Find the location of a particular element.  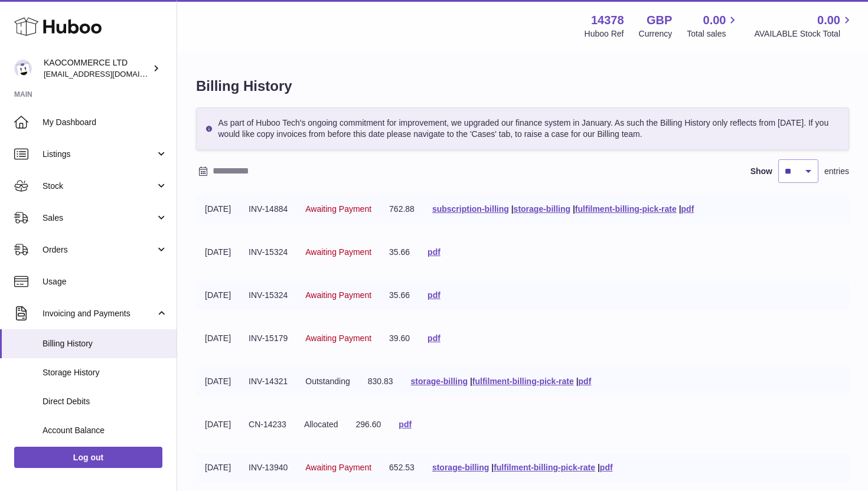

td: 652.53 is located at coordinates (401, 467).